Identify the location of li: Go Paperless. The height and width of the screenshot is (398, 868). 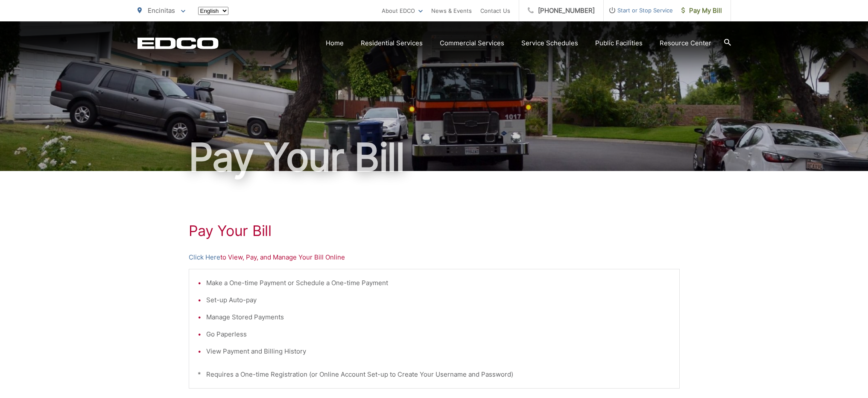
(438, 334).